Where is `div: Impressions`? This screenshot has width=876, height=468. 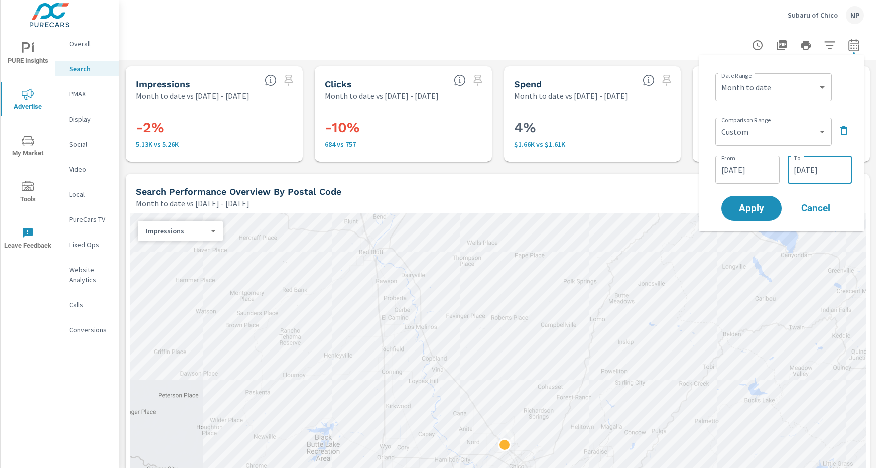
div: Impressions is located at coordinates (176, 231).